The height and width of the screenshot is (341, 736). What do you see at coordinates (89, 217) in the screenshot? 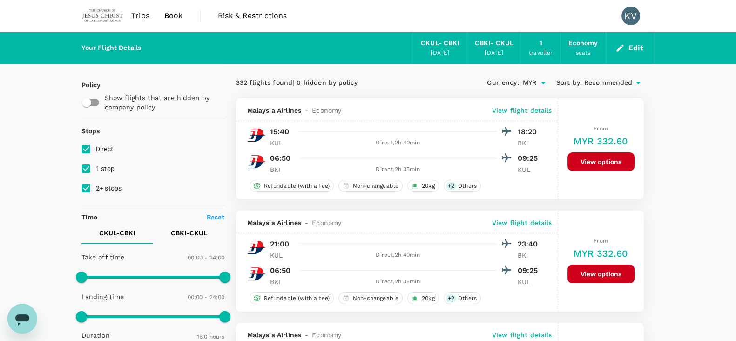
I see `p: Time` at bounding box center [89, 217].